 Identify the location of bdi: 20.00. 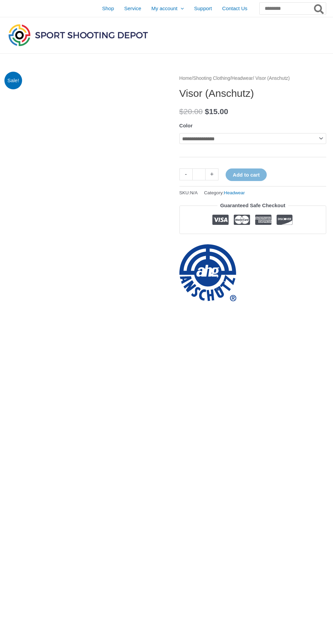
(191, 111).